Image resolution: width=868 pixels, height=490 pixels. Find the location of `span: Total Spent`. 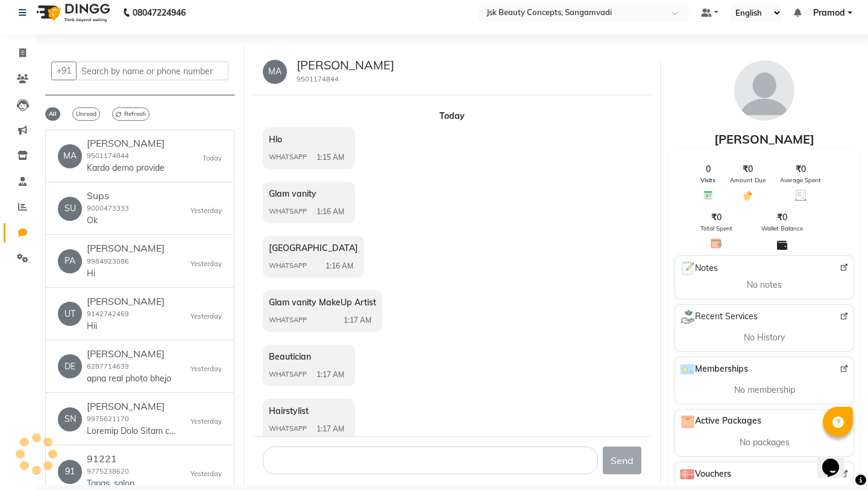

span: Total Spent is located at coordinates (717, 228).